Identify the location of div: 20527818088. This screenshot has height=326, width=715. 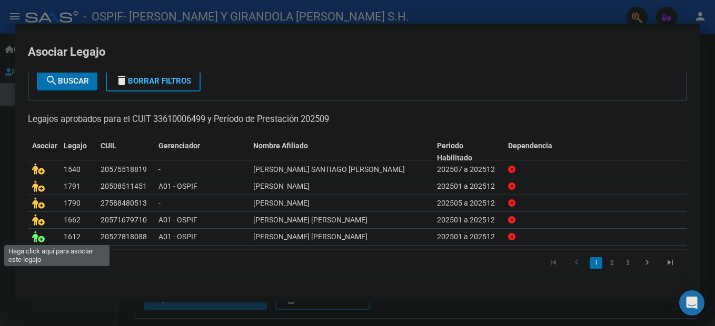
(124, 237).